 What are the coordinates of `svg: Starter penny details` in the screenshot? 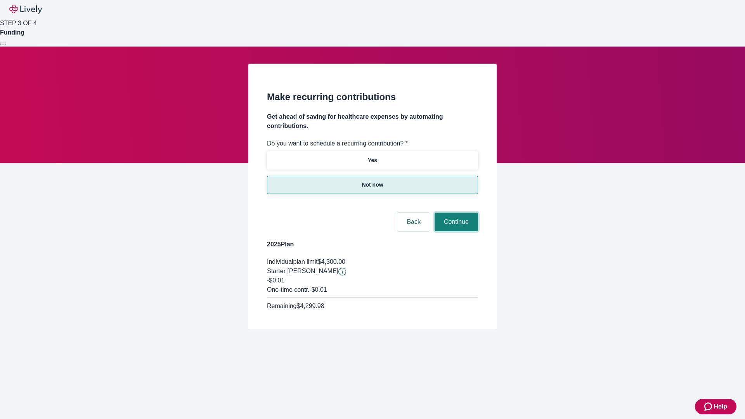 It's located at (342, 272).